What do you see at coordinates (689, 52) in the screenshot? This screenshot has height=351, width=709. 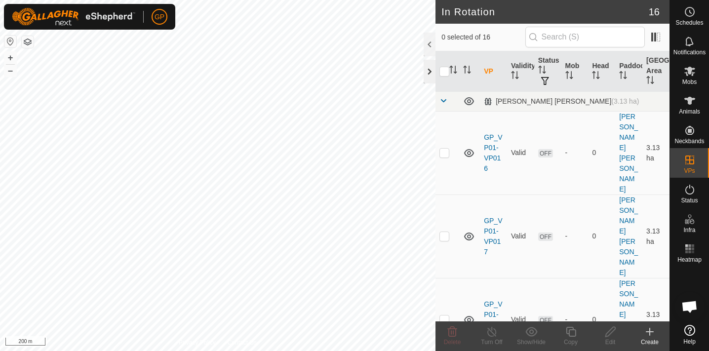 I see `span: Notifications` at bounding box center [689, 52].